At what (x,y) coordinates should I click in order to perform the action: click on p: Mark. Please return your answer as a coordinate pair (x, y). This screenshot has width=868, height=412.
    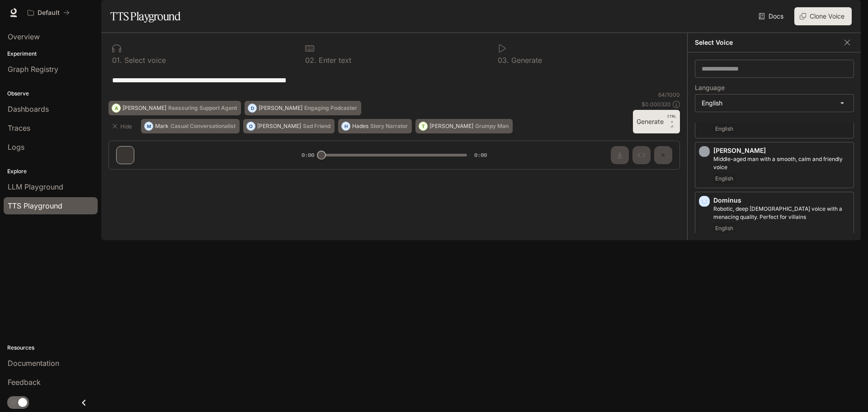
    Looking at the image, I should click on (162, 126).